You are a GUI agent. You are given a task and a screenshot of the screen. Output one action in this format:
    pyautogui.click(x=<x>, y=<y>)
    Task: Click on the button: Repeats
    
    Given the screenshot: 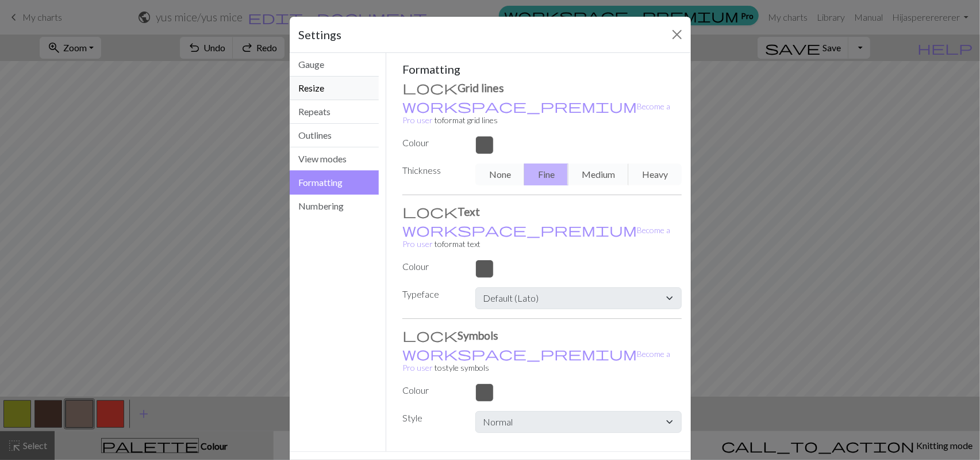 What is the action you would take?
    pyautogui.click(x=335, y=112)
    